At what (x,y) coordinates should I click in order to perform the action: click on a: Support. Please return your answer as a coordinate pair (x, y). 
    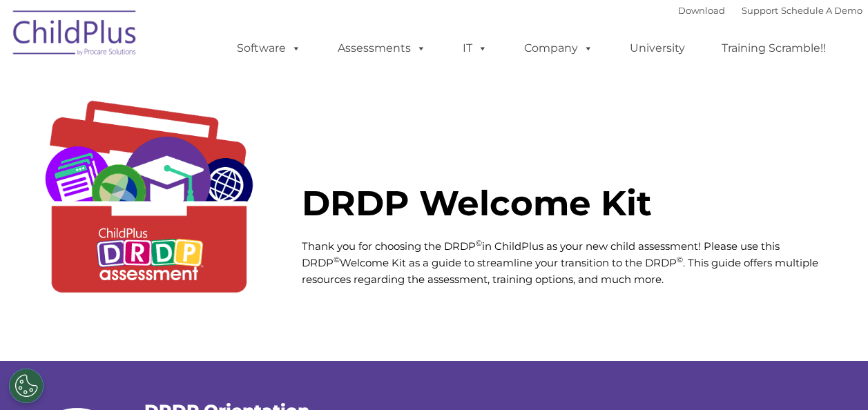
    Looking at the image, I should click on (760, 10).